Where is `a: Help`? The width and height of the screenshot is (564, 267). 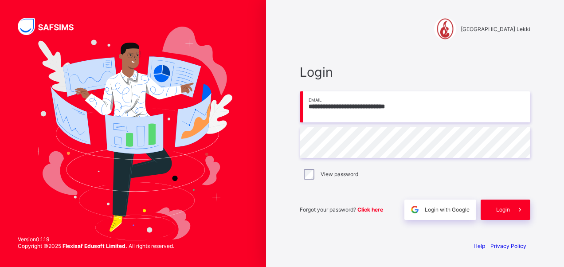 a: Help is located at coordinates (479, 246).